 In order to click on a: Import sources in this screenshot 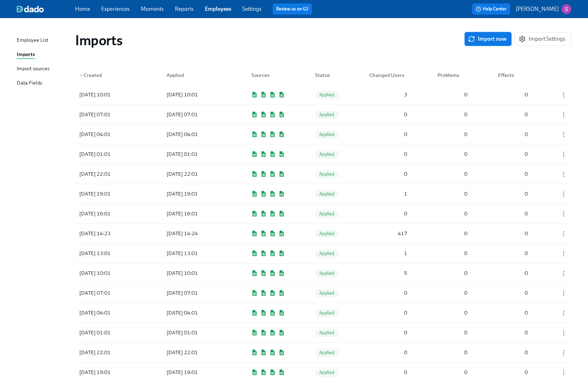, I will do `click(43, 69)`.